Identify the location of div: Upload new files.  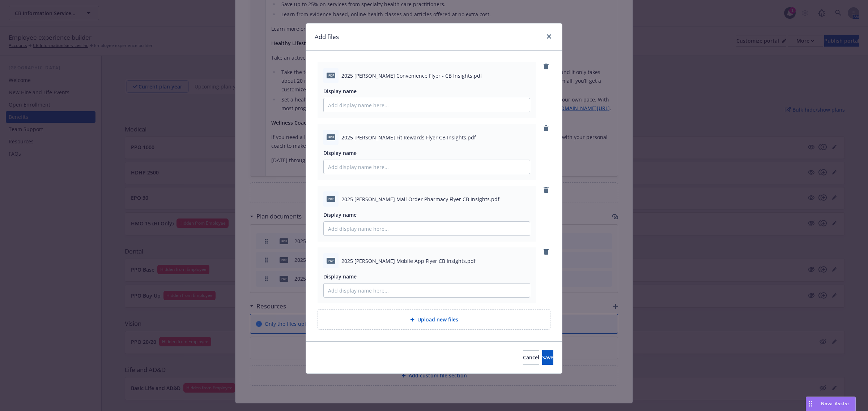
(434, 319).